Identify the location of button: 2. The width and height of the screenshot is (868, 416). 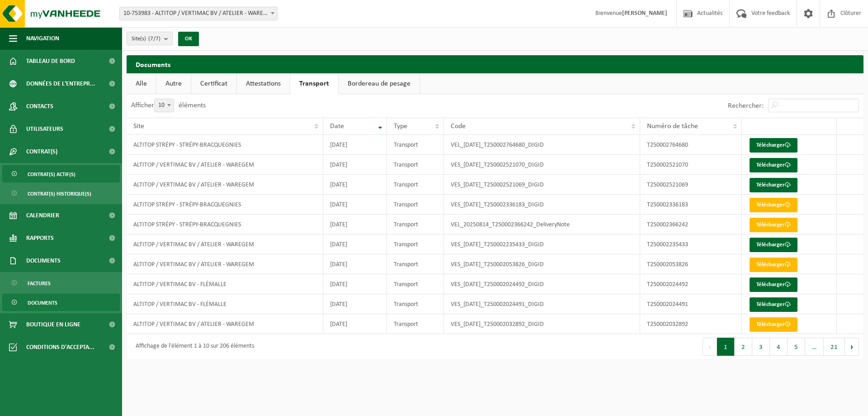
(743, 346).